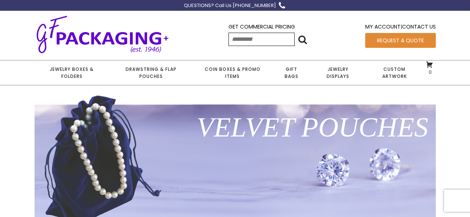  What do you see at coordinates (151, 73) in the screenshot?
I see `a: Drawstring & Flap Pouches` at bounding box center [151, 73].